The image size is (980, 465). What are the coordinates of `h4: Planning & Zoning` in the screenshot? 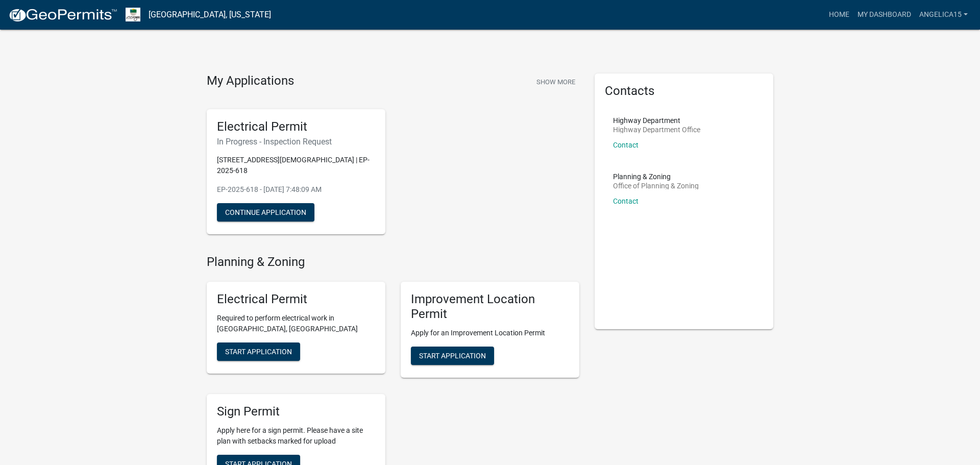 It's located at (393, 262).